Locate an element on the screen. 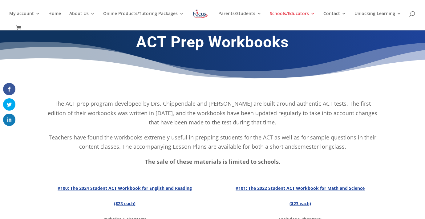 Image resolution: width=425 pixels, height=219 pixels. a: Unlocking Learning is located at coordinates (378, 18).